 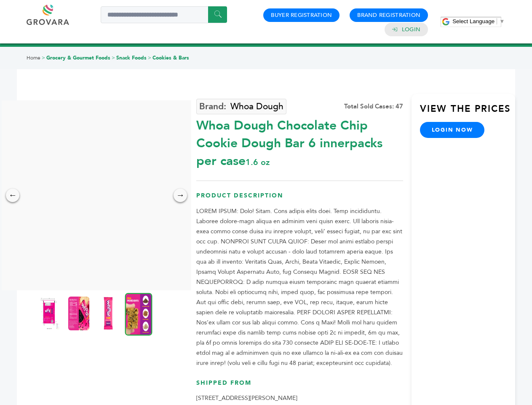 What do you see at coordinates (452, 130) in the screenshot?
I see `a: login now` at bounding box center [452, 130].